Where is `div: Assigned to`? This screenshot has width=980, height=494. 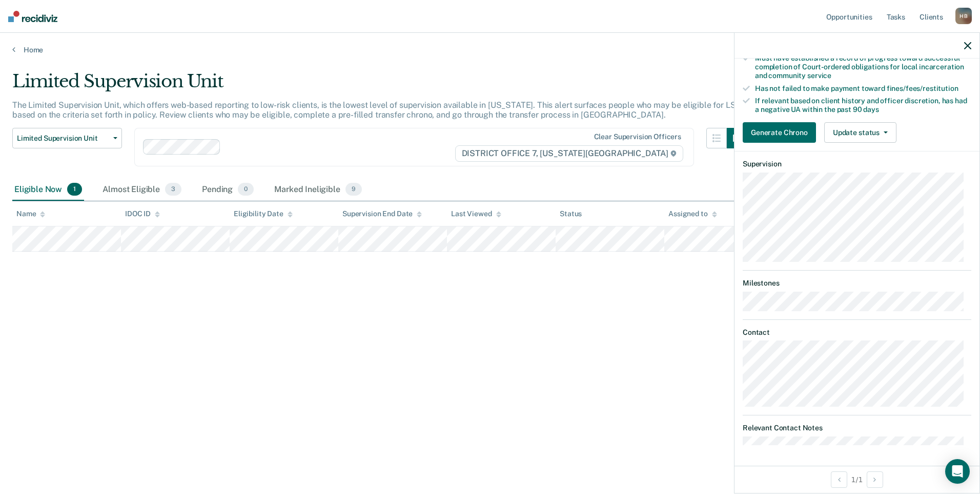
div: Assigned to is located at coordinates (692, 213).